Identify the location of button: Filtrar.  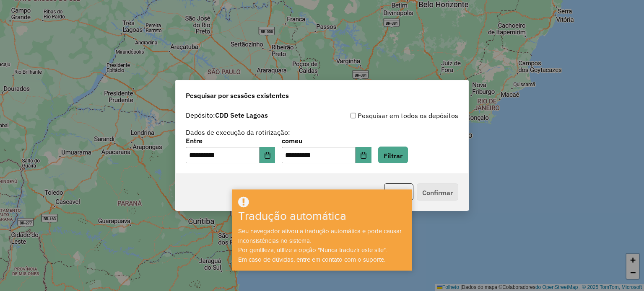
(393, 155).